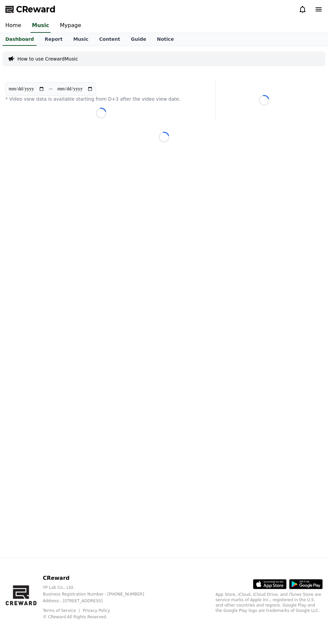 Image resolution: width=328 pixels, height=641 pixels. Describe the element at coordinates (99, 578) in the screenshot. I see `p: CReward` at that location.